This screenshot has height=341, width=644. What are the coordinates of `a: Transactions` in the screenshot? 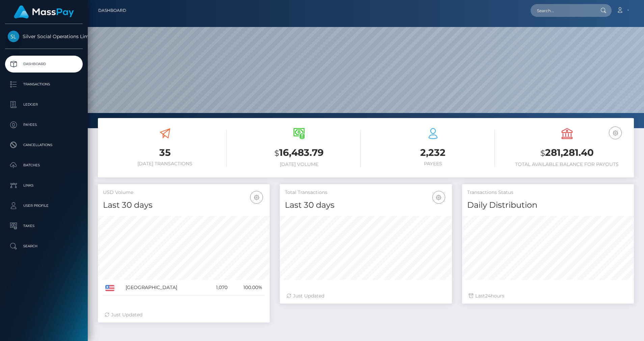 It's located at (44, 84).